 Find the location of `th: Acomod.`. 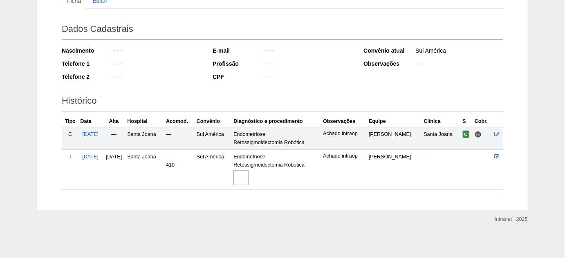

th: Acomod. is located at coordinates (179, 121).